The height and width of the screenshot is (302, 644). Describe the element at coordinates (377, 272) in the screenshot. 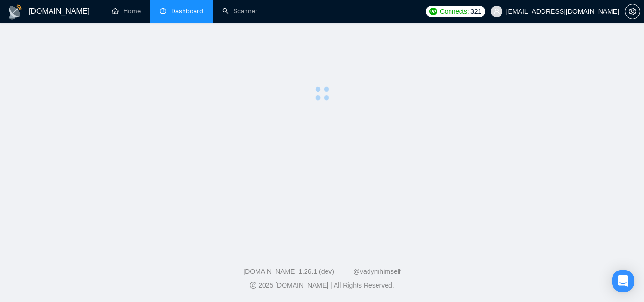

I see `a: @vadymhimself` at that location.